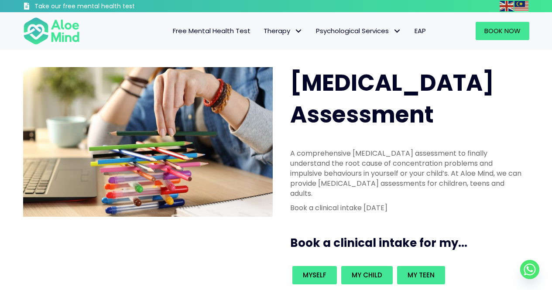  What do you see at coordinates (283, 31) in the screenshot?
I see `span: Therapy` at bounding box center [283, 31].